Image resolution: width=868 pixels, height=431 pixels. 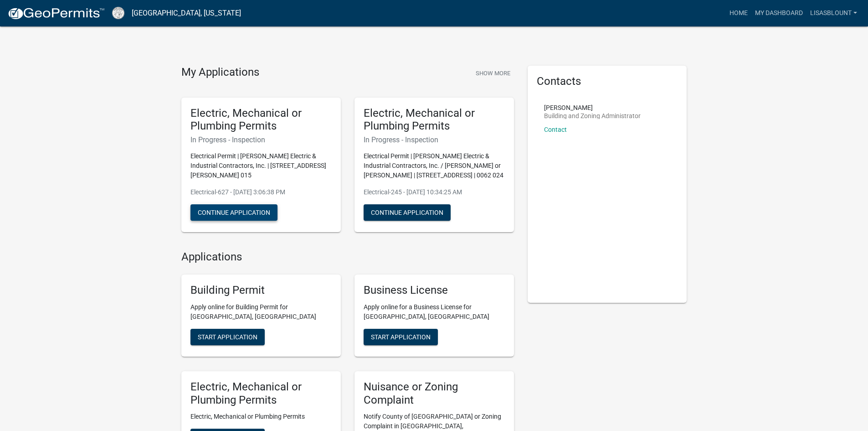 I want to click on h5: Nuisance or Zoning Complaint, so click(x=434, y=394).